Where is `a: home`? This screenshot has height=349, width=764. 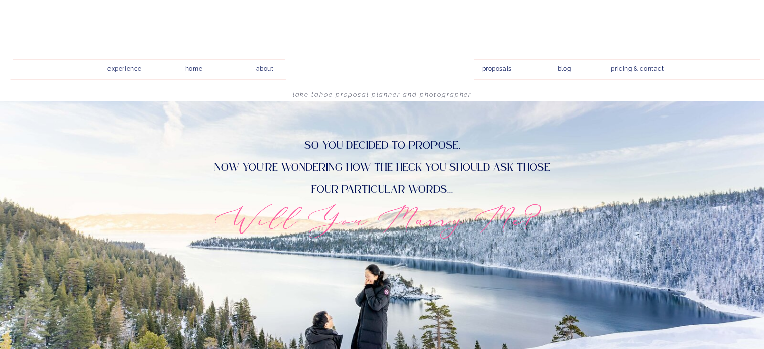
a: home is located at coordinates (194, 67).